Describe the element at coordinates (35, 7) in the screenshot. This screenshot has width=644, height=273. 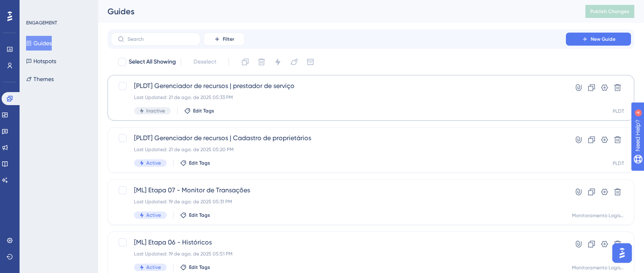
I see `span: Need Help?` at that location.